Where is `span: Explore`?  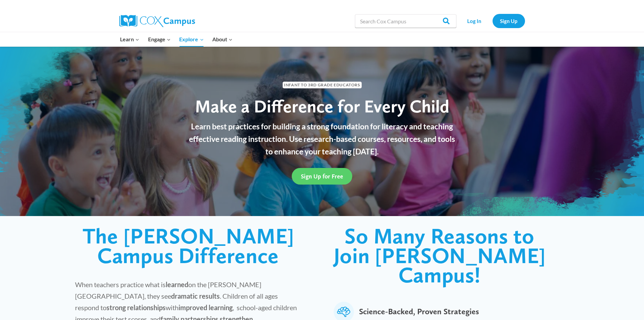 span: Explore is located at coordinates (191, 39).